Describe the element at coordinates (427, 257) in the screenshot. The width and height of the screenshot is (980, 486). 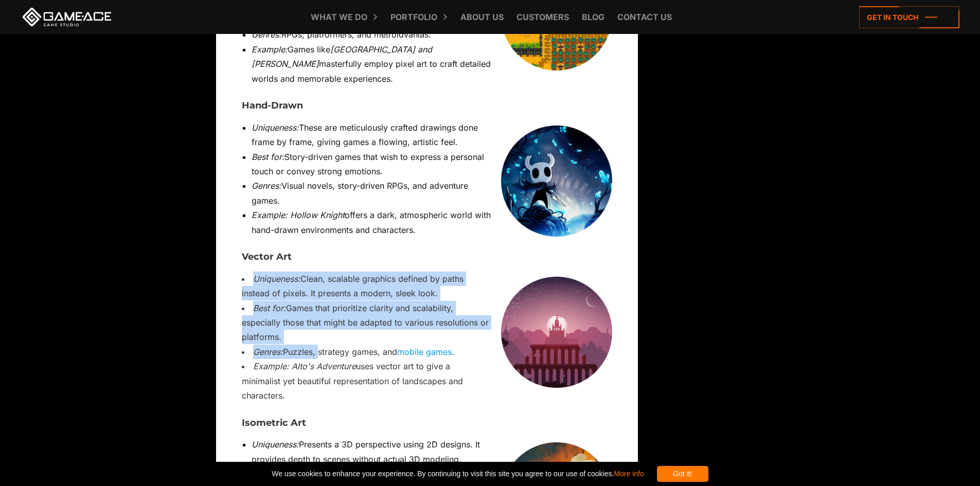
I see `h3: Vector Art` at that location.